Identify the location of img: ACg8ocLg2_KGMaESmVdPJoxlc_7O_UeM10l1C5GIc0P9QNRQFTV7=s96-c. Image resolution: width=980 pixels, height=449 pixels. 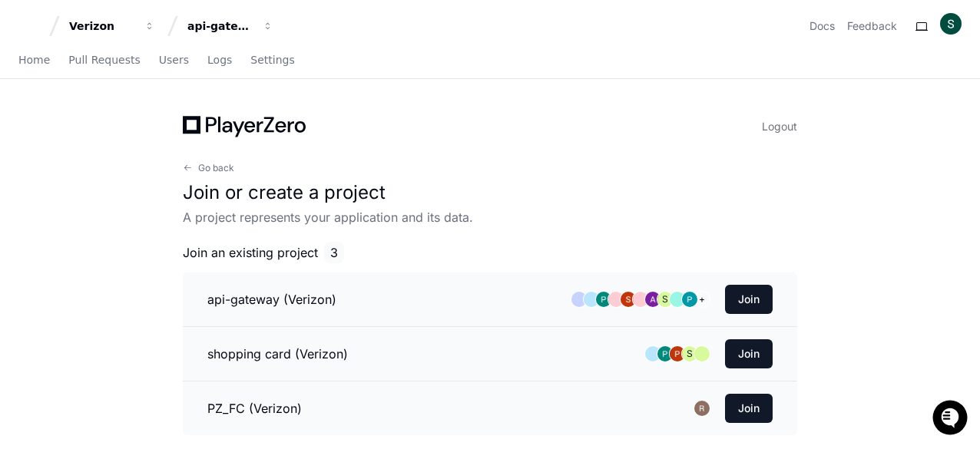
(629, 300).